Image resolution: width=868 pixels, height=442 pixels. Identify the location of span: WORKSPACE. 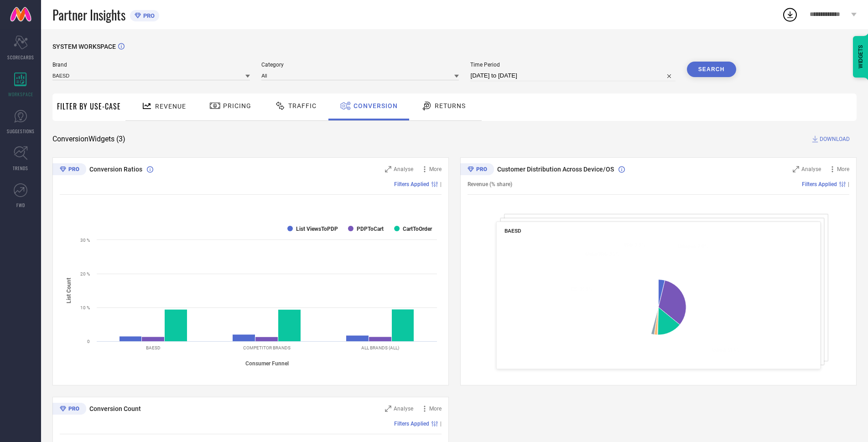
(20, 94).